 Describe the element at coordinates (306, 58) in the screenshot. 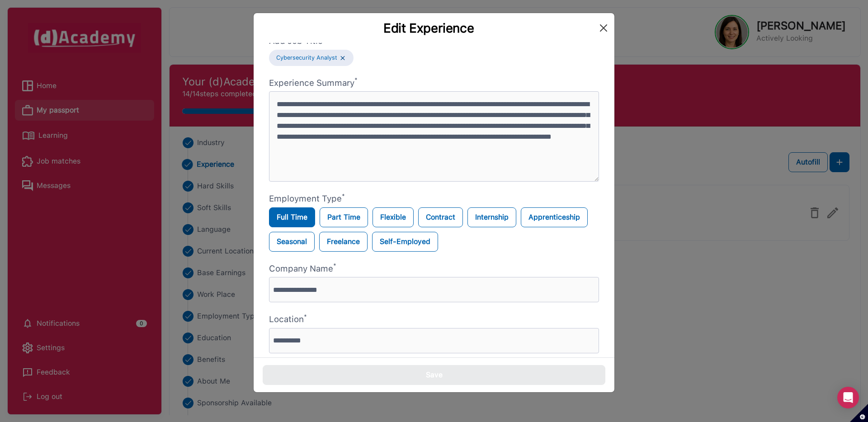

I see `label: Cybersecurity Analyst` at that location.